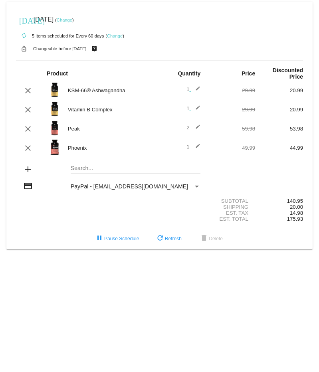  Describe the element at coordinates (28, 186) in the screenshot. I see `mat-icon: credit_card` at that location.